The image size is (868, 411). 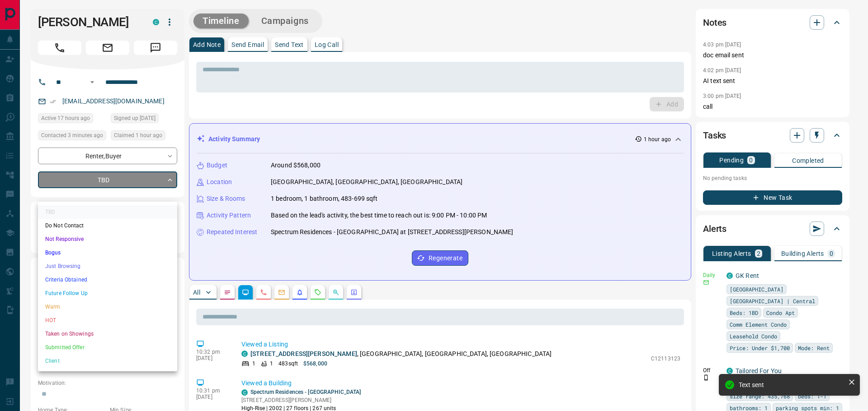 What do you see at coordinates (107, 361) in the screenshot?
I see `li: Client` at bounding box center [107, 361].